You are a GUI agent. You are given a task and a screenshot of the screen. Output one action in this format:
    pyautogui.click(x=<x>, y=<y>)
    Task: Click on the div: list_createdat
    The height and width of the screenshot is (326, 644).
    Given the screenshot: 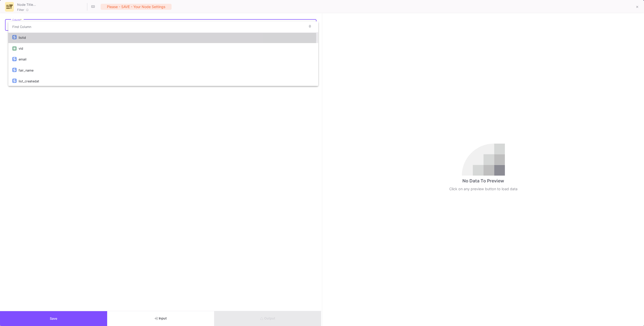 What is the action you would take?
    pyautogui.click(x=166, y=81)
    